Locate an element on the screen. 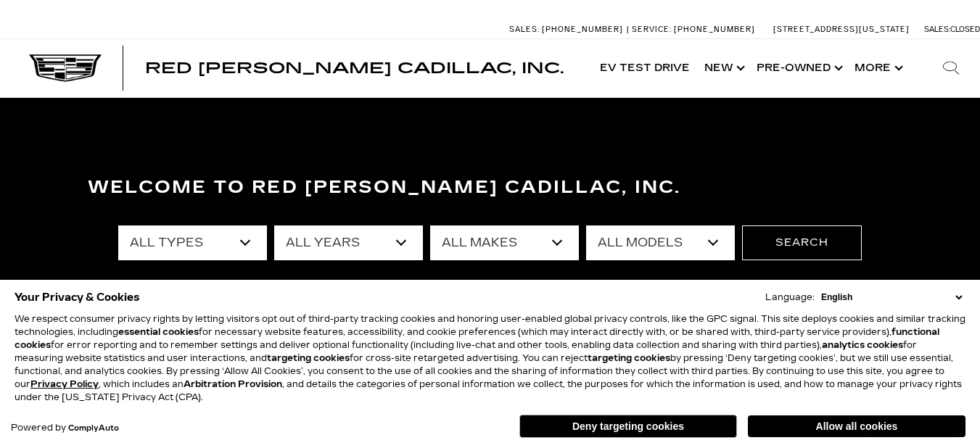 The height and width of the screenshot is (448, 980). a: New is located at coordinates (723, 68).